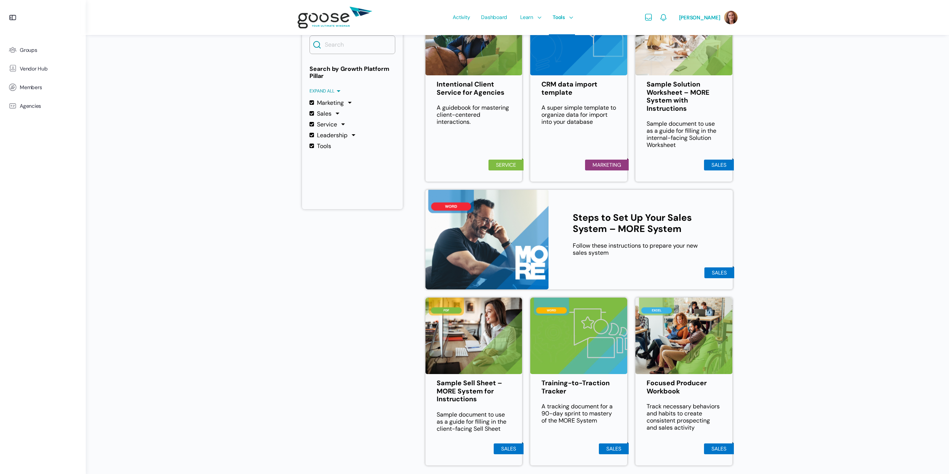 Image resolution: width=949 pixels, height=474 pixels. I want to click on span: Vendor Hub, so click(34, 69).